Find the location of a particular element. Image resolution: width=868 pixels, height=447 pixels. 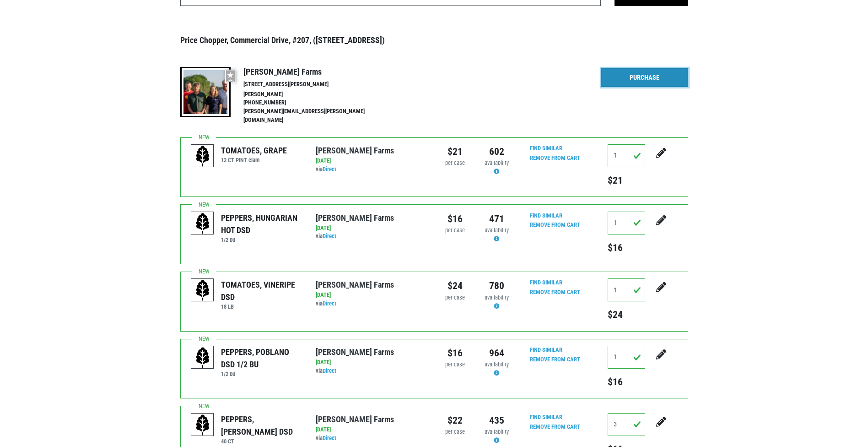

div: 435 is located at coordinates (497, 421).